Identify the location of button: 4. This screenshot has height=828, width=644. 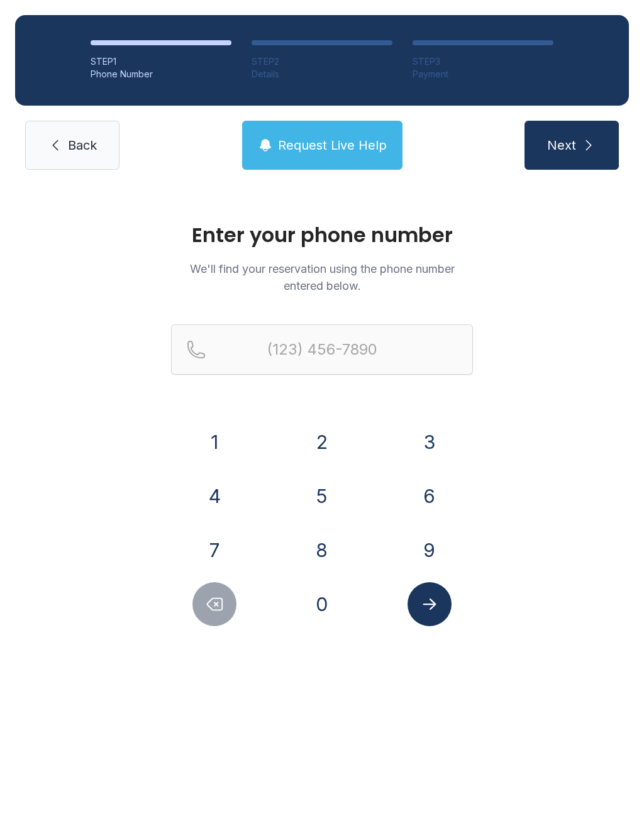
(215, 496).